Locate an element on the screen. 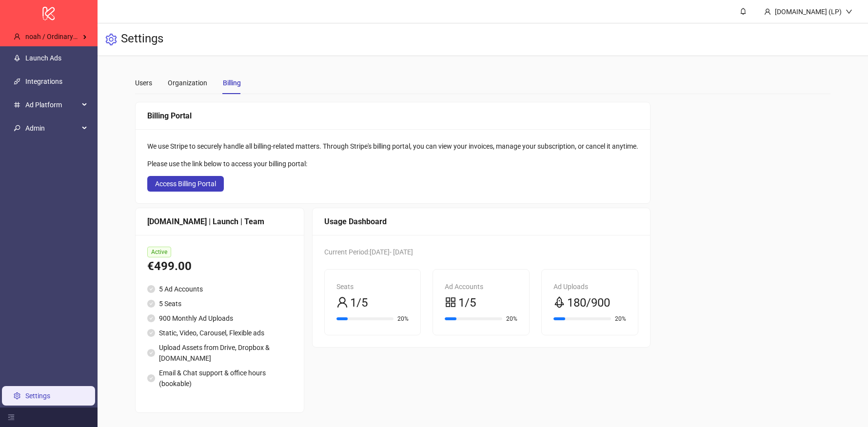  span: appstore is located at coordinates (451, 302).